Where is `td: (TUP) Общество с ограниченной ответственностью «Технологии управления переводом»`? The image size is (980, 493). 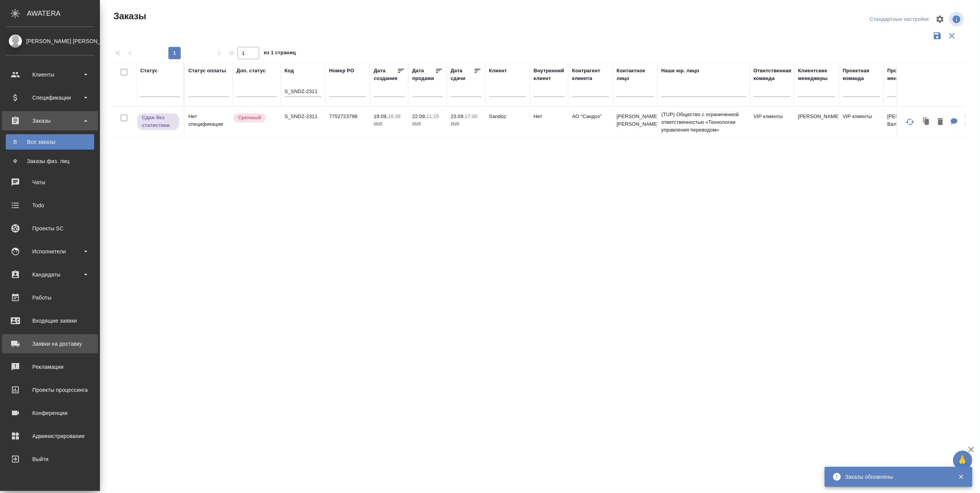
td: (TUP) Общество с ограниченной ответственностью «Технологии управления переводом» is located at coordinates (703, 123).